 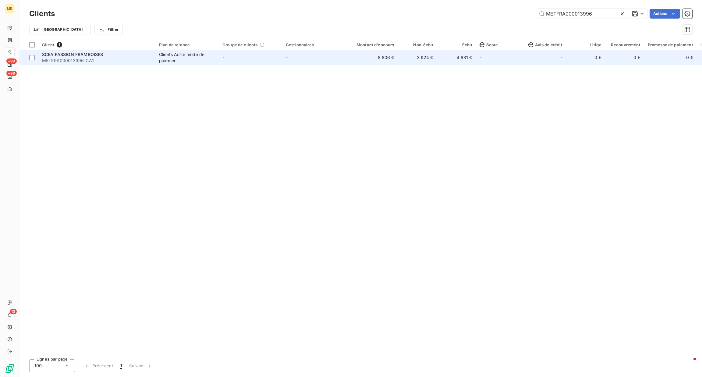 I want to click on img: Logo LeanPay, so click(x=10, y=369).